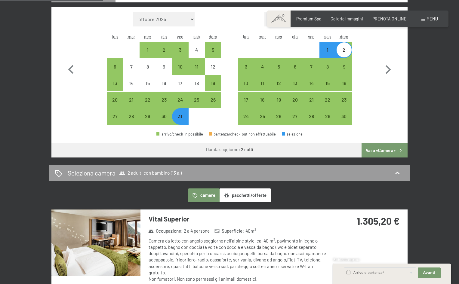 The width and height of the screenshot is (459, 284). I want to click on div: Sun Nov 09 2025, so click(344, 67).